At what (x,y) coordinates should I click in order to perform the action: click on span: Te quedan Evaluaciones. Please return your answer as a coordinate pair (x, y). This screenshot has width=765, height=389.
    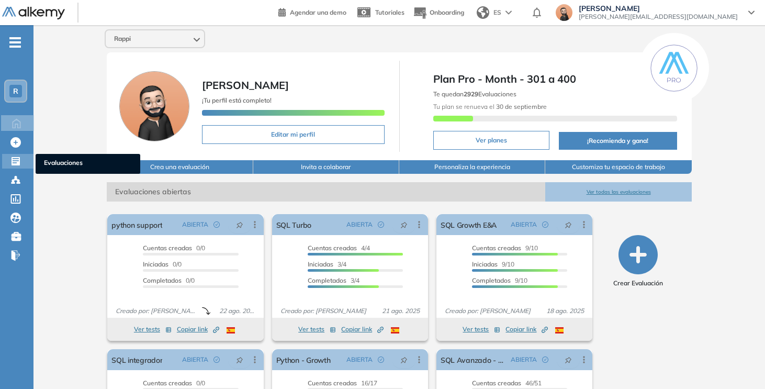
    Looking at the image, I should click on (475, 94).